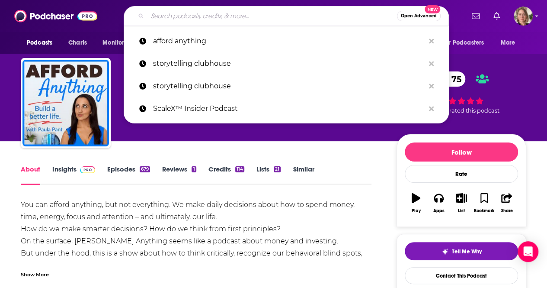 This screenshot has width=547, height=288. What do you see at coordinates (303, 175) in the screenshot?
I see `a: Similar` at bounding box center [303, 175].